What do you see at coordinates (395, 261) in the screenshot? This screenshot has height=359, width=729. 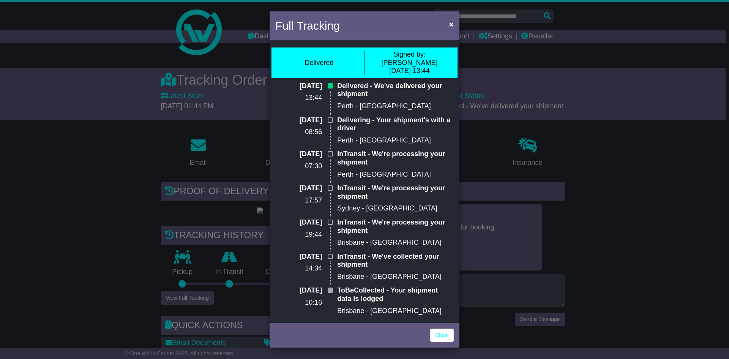 I see `p: InTransit - We've collected your shipment` at bounding box center [395, 261].